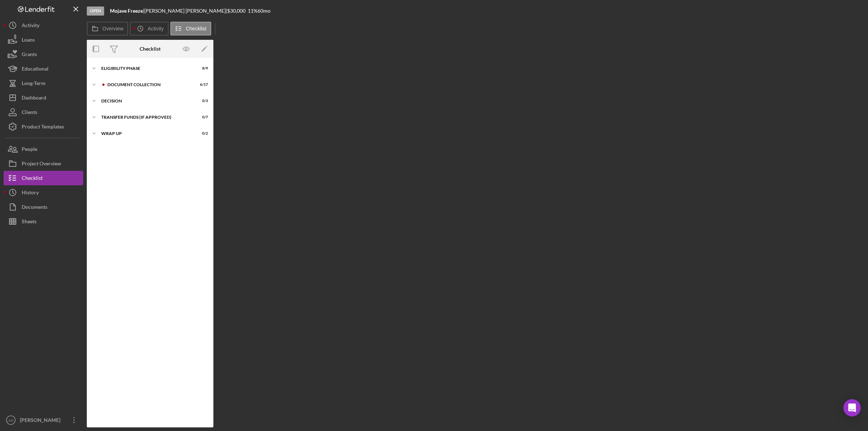 Image resolution: width=868 pixels, height=431 pixels. What do you see at coordinates (41, 164) in the screenshot?
I see `div: Project Overview` at bounding box center [41, 164].